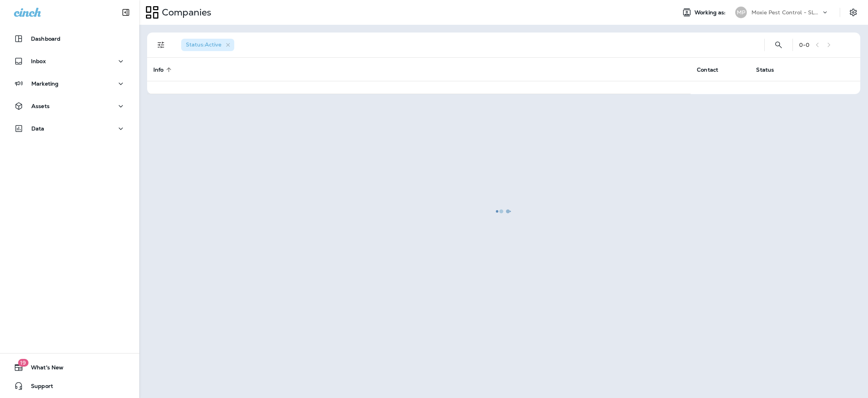  I want to click on p: Marketing, so click(45, 83).